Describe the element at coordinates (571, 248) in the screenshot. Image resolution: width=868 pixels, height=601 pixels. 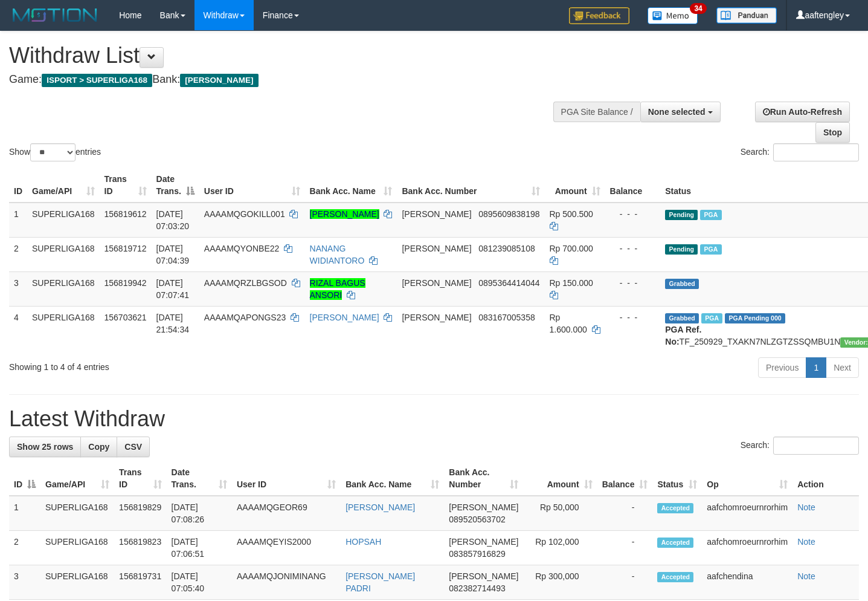
I see `span: Rp 700.000` at that location.